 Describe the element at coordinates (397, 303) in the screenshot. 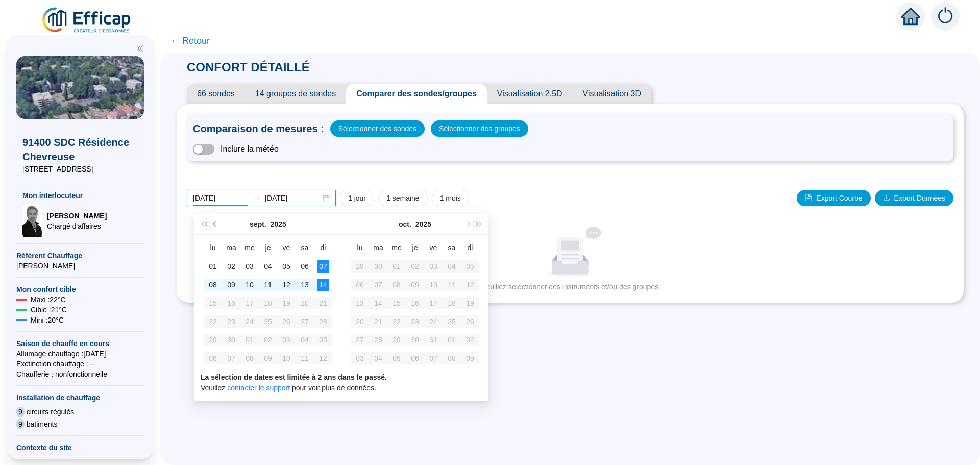

I see `td: 2025-10-15` at that location.